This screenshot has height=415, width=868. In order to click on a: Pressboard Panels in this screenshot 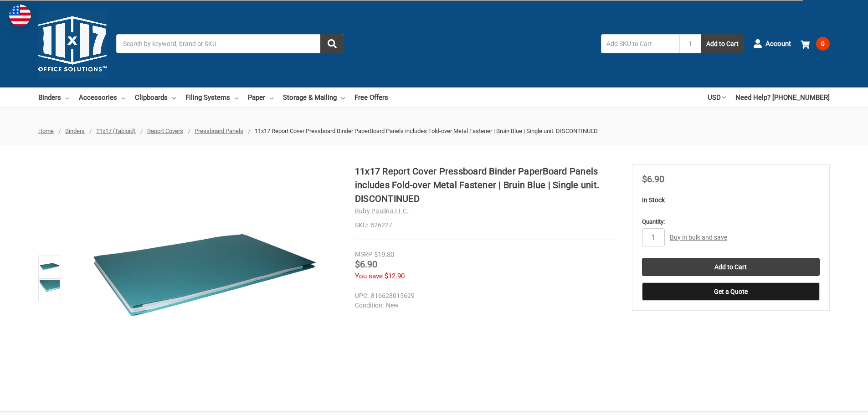, I will do `click(219, 131)`.